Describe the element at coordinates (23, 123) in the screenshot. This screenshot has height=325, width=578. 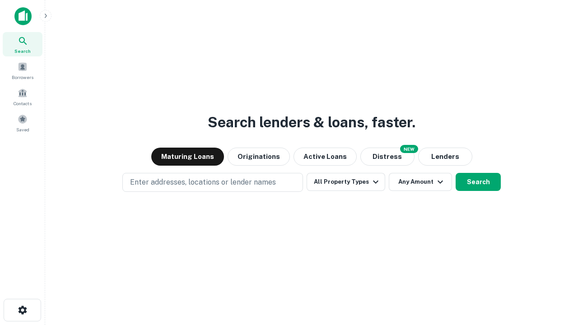
I see `a: Saved` at that location.